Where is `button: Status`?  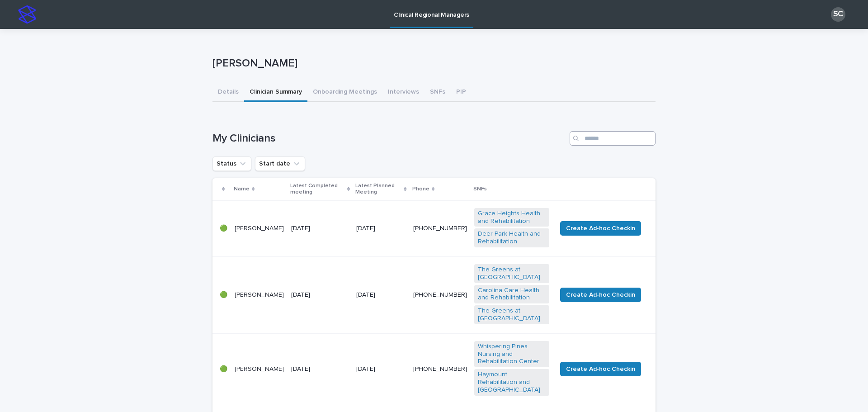 button: Status is located at coordinates (232, 163).